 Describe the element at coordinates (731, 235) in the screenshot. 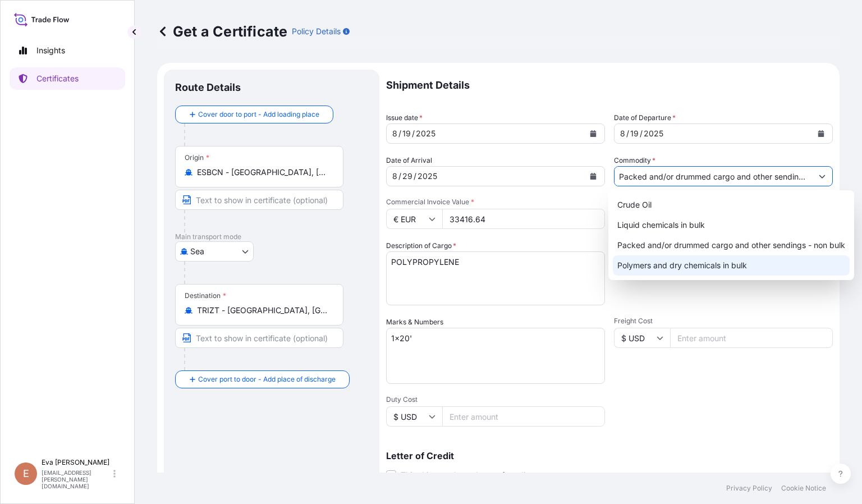

I see `div: Suggestions` at that location.